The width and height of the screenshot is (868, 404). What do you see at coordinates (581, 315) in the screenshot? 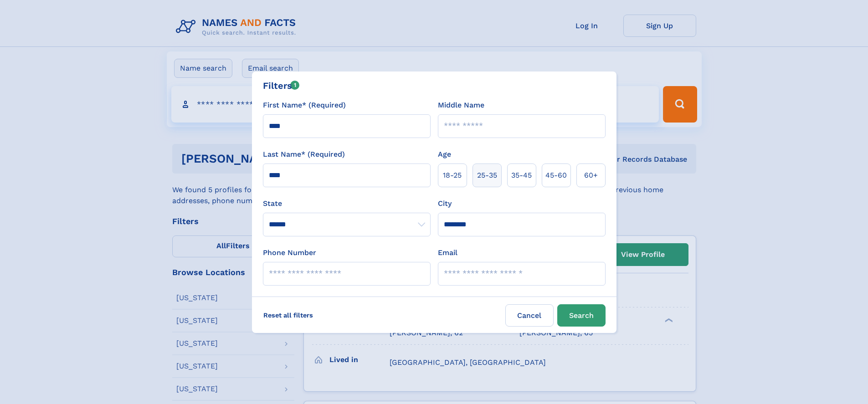
I see `button: Search` at bounding box center [581, 315].